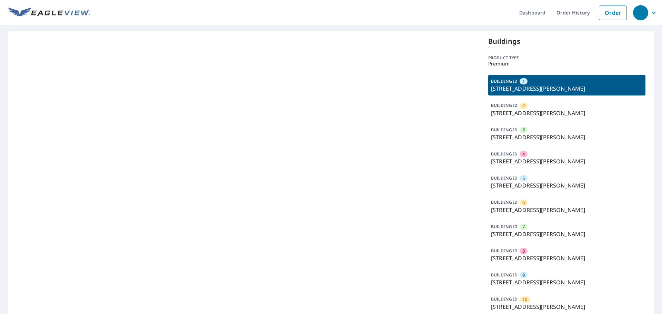 The height and width of the screenshot is (314, 662). Describe the element at coordinates (524, 81) in the screenshot. I see `span: 1` at that location.